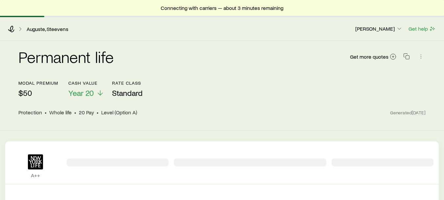 The width and height of the screenshot is (444, 200). What do you see at coordinates (119, 112) in the screenshot?
I see `span: Level (Option A)` at bounding box center [119, 112].